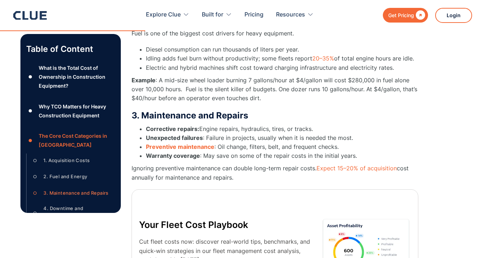 The width and height of the screenshot is (485, 258). Describe the element at coordinates (275, 33) in the screenshot. I see `p: Fuel is one of the biggest cost drivers for heavy equipment.` at that location.